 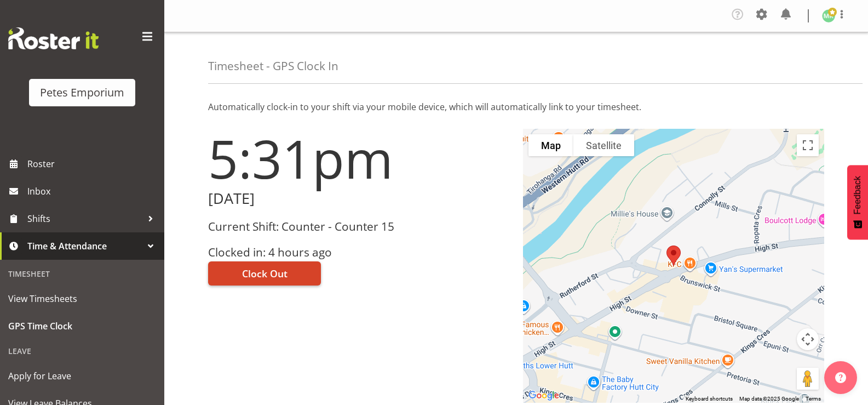 I want to click on img: Google, so click(x=544, y=395).